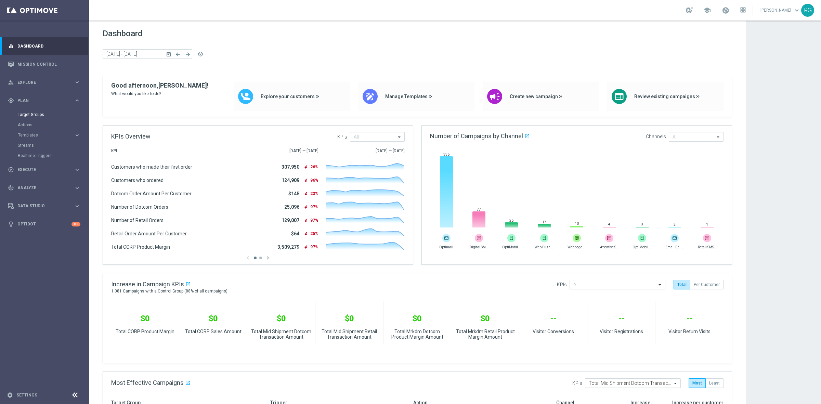  Describe the element at coordinates (49, 46) in the screenshot. I see `a: Dashboard` at that location.